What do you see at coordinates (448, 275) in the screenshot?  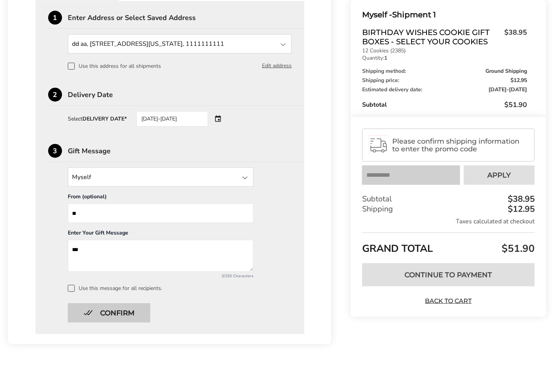 I see `button: Continue to Payment` at bounding box center [448, 275].